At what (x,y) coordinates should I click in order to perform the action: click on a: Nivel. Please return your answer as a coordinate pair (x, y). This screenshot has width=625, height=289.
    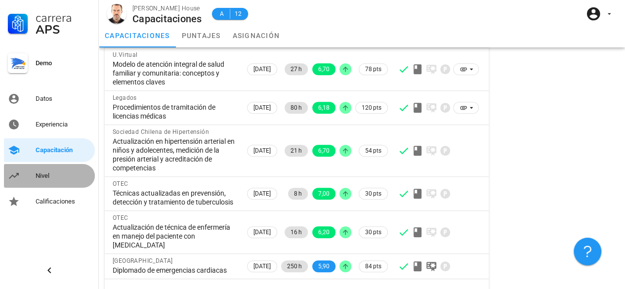
    Looking at the image, I should click on (49, 176).